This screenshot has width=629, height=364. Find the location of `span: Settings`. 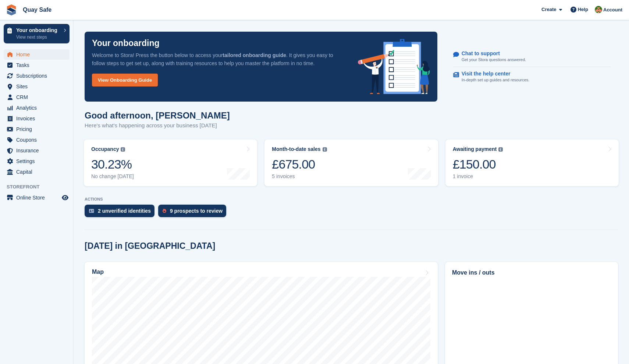

span: Settings is located at coordinates (39, 161).